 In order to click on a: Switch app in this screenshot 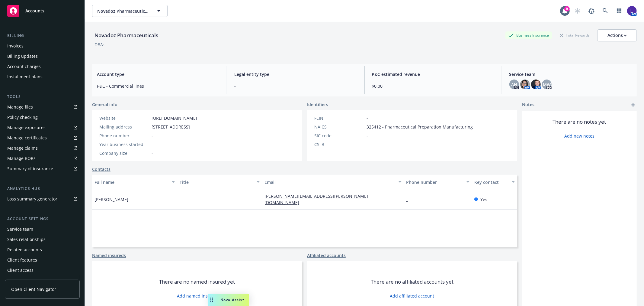, I will do `click(620, 11)`.